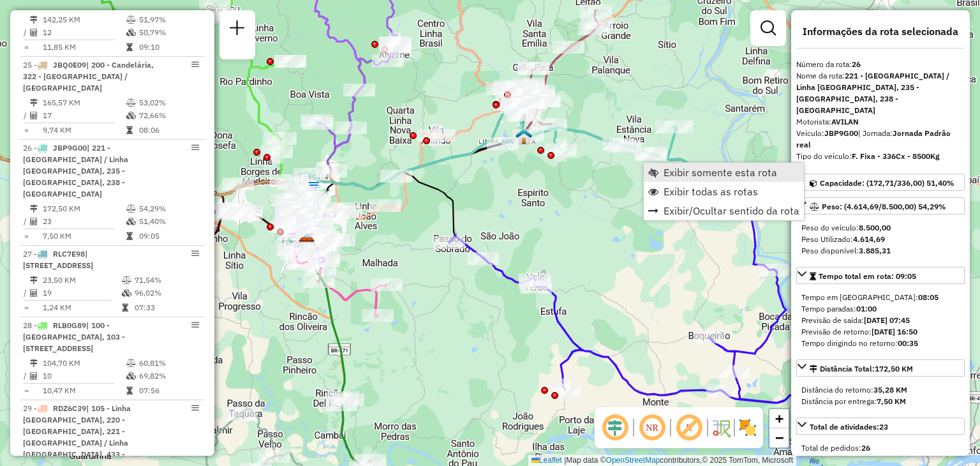 The width and height of the screenshot is (980, 466). I want to click on td: 19, so click(81, 293).